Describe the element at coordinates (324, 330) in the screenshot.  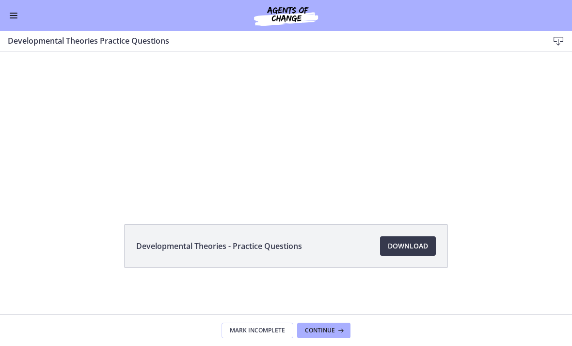
I see `button: Continue` at that location.